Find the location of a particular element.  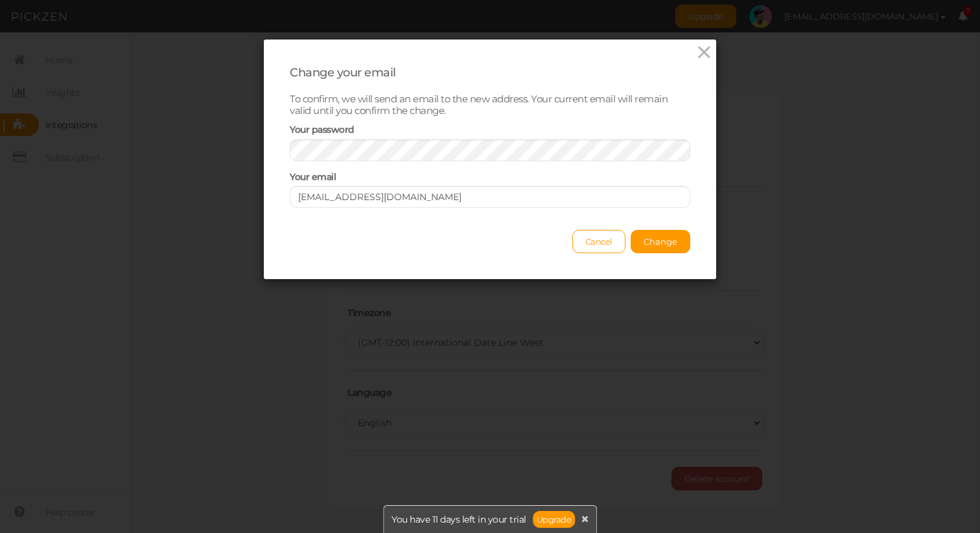

span: Your password is located at coordinates (322, 130).